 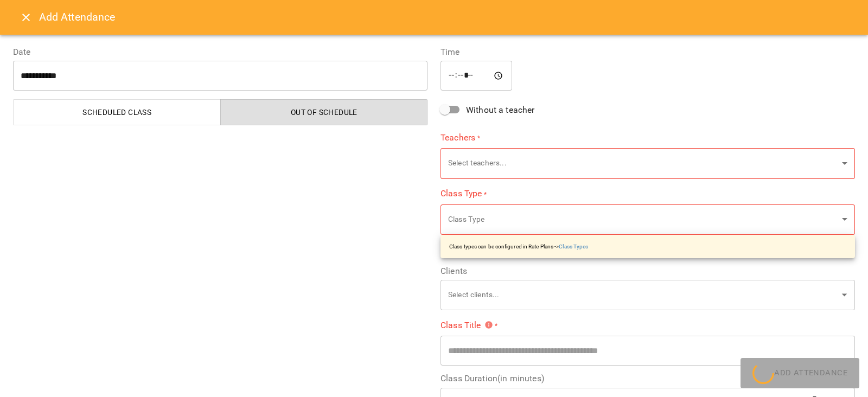 What do you see at coordinates (220, 52) in the screenshot?
I see `label: Date` at bounding box center [220, 52].